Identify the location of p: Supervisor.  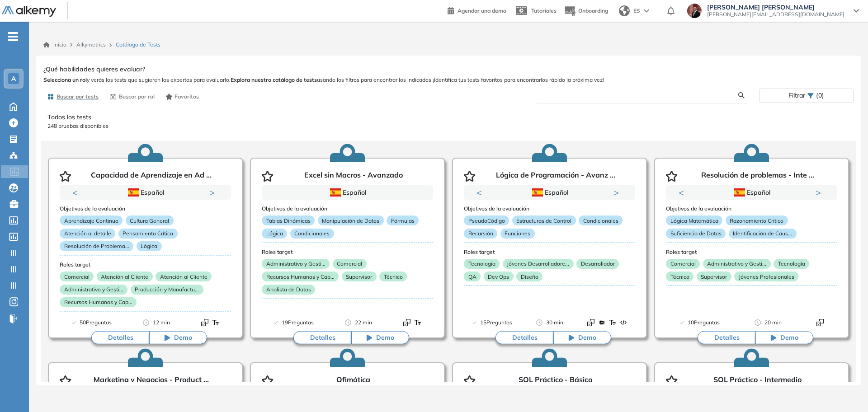
(713, 276).